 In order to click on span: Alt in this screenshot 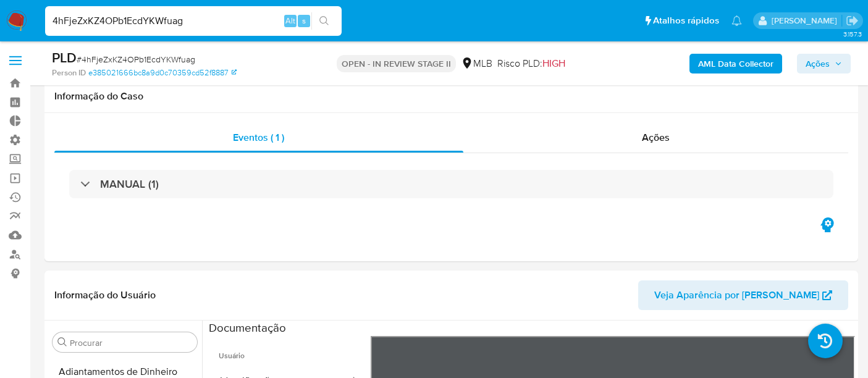, I will do `click(291, 20)`.